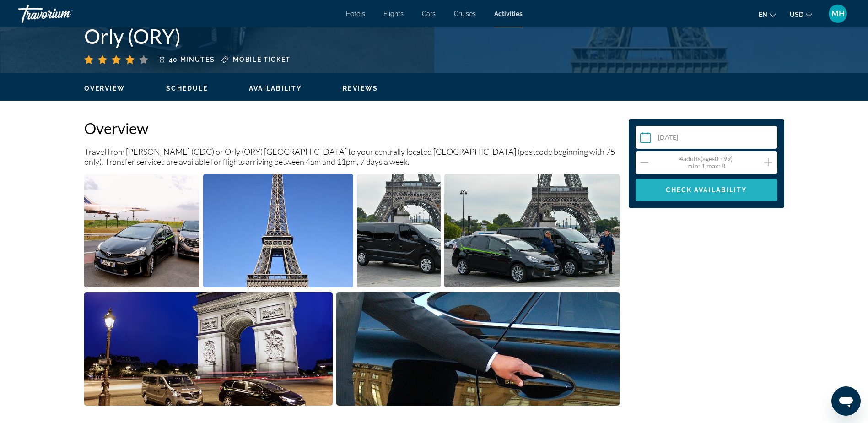  What do you see at coordinates (800, 14) in the screenshot?
I see `button: Change currency` at bounding box center [800, 14].